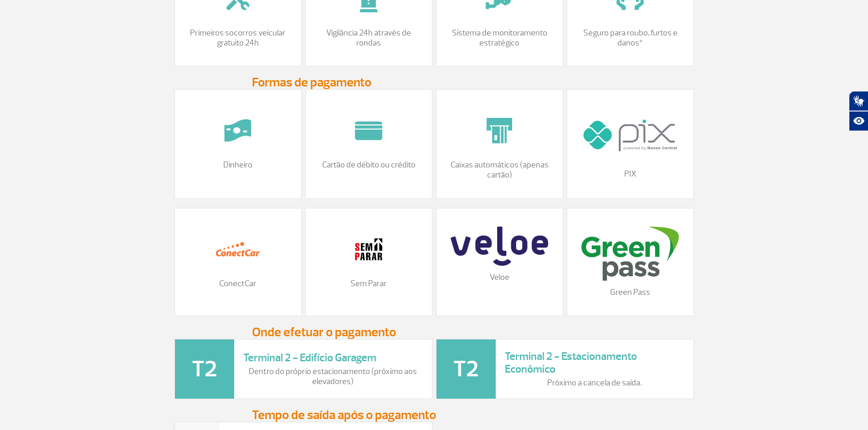 Image resolution: width=868 pixels, height=430 pixels. I want to click on button: Abrir tradutor de língua de sinais., so click(859, 101).